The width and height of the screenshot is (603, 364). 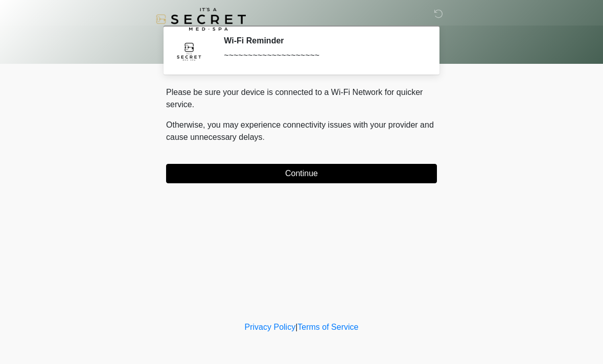 What do you see at coordinates (328, 327) in the screenshot?
I see `a: Terms of Service` at bounding box center [328, 327].